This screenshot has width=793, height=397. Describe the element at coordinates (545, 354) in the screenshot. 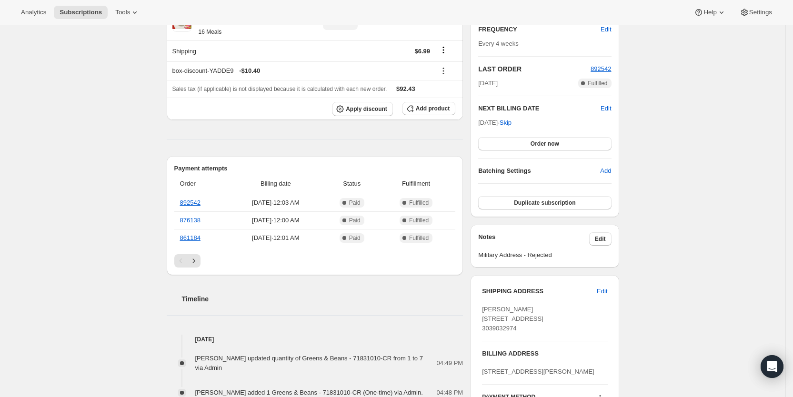

I see `h3: BILLING ADDRESS` at that location.